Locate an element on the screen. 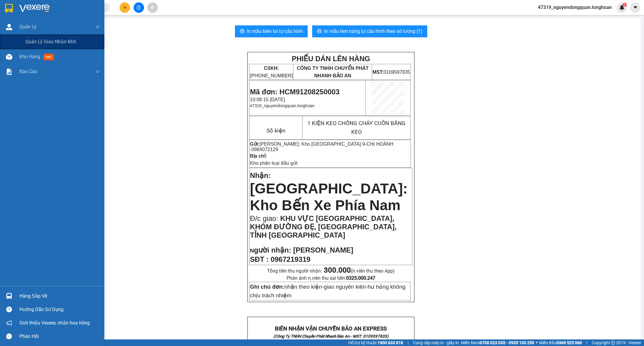 The width and height of the screenshot is (644, 346). span: Nhận: is located at coordinates (260, 175).